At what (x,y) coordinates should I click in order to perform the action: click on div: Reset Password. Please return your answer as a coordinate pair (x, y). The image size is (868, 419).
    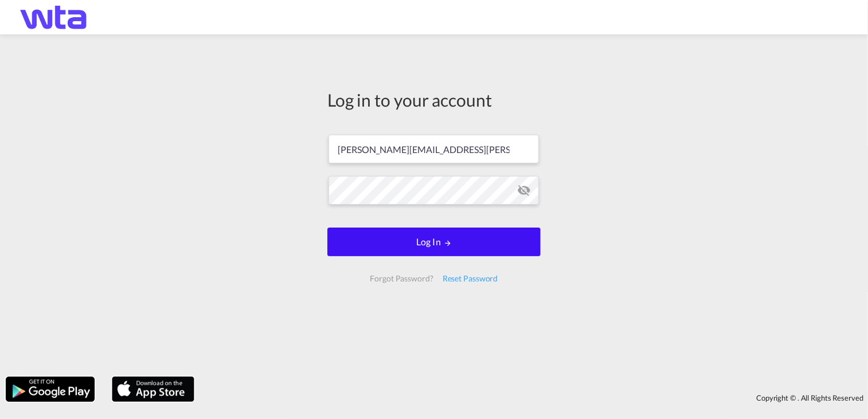
    Looking at the image, I should click on (470, 279).